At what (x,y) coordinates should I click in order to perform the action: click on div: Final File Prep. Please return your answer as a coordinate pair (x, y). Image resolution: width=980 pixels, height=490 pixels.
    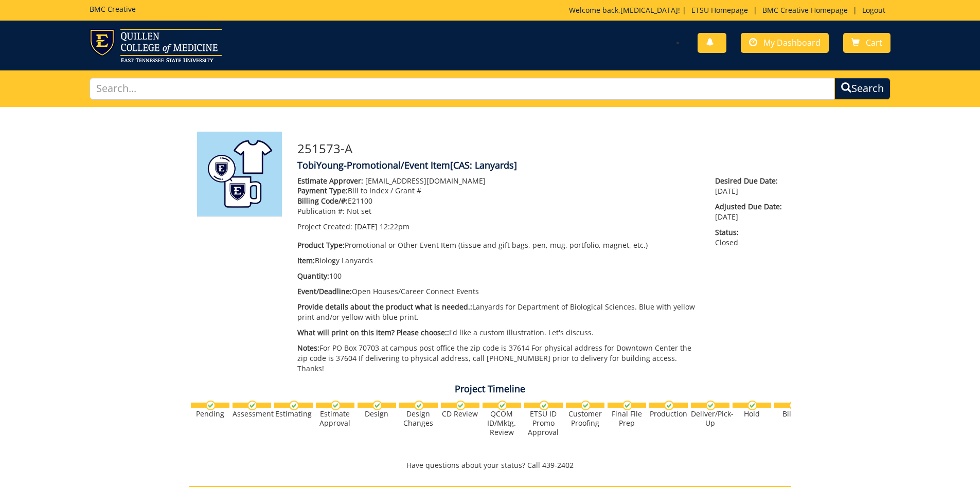
    Looking at the image, I should click on (627, 419).